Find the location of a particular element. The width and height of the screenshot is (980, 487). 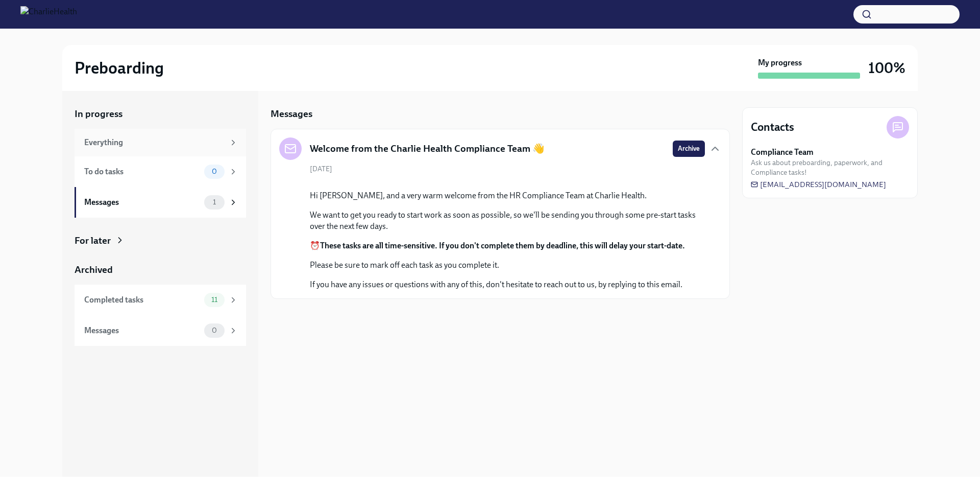

strong: My progress is located at coordinates (780, 63).